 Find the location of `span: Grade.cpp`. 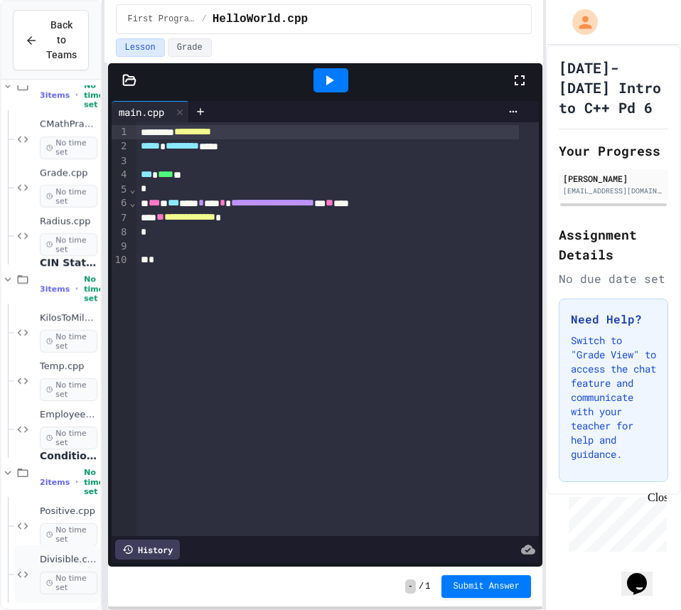

span: Grade.cpp is located at coordinates (68, 173).